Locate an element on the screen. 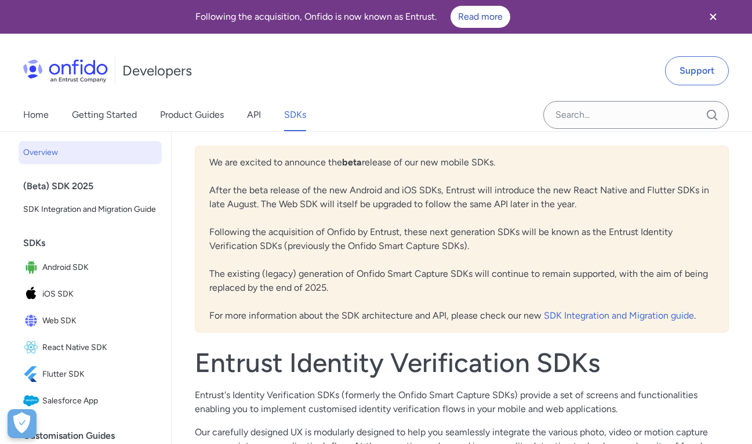 This screenshot has width=752, height=444. button: Open Preferences is located at coordinates (22, 424).